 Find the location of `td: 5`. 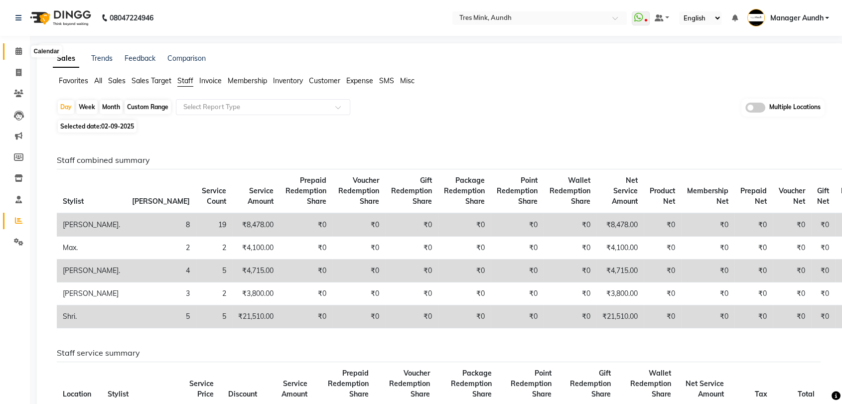

td: 5 is located at coordinates (214, 271).